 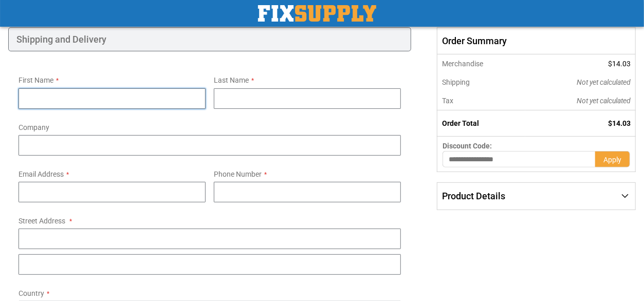 What do you see at coordinates (34, 127) in the screenshot?
I see `span: Company` at bounding box center [34, 127].